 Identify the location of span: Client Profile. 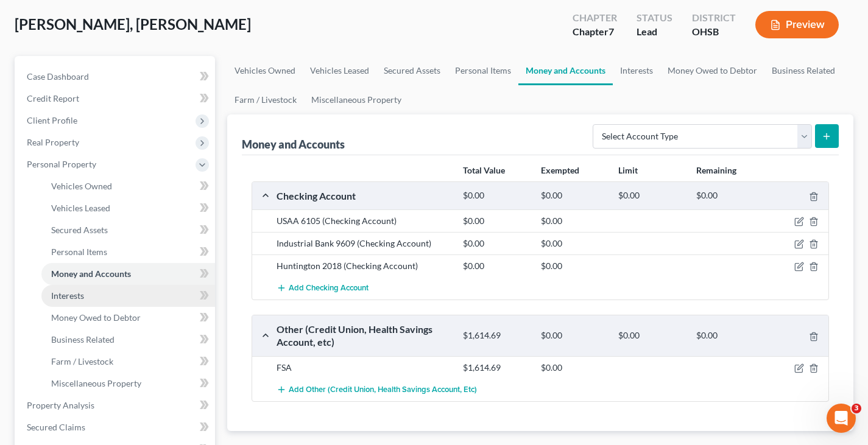
(52, 120).